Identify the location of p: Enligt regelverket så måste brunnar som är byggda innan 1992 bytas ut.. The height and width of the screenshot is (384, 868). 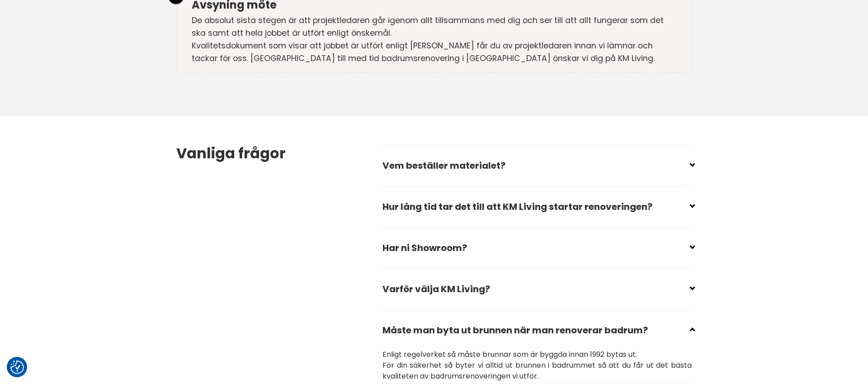
(537, 355).